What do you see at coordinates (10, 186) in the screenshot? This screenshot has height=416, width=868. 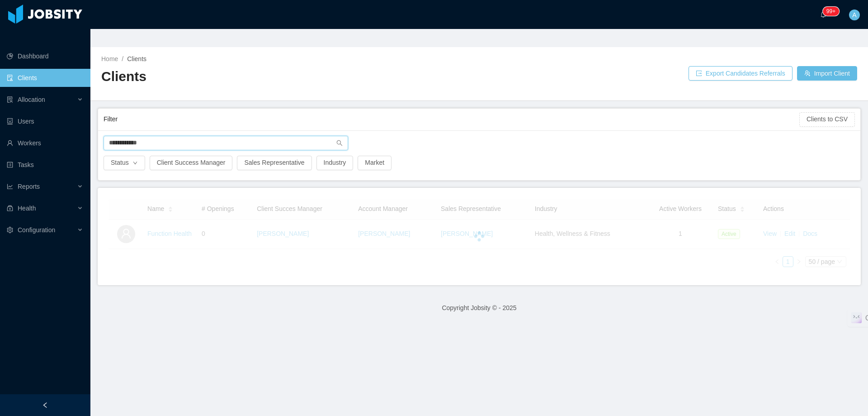 I see `i: icon: line-chart` at bounding box center [10, 186].